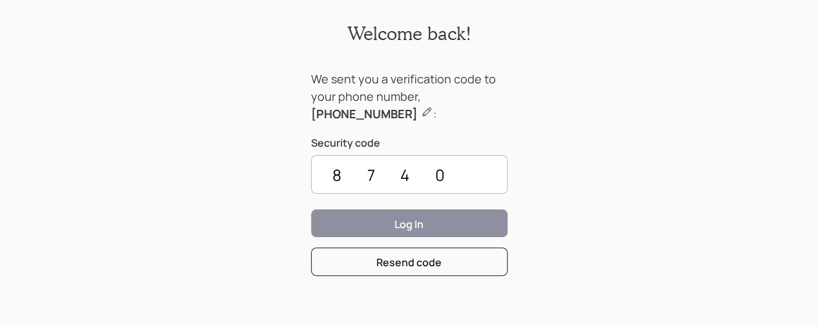  What do you see at coordinates (410, 34) in the screenshot?
I see `h2: Welcome back!` at bounding box center [410, 34].